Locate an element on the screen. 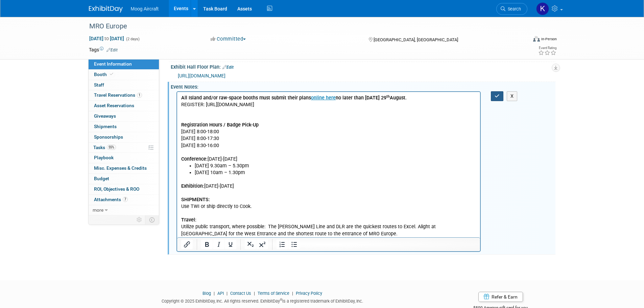  span: Travel Reservations is located at coordinates (118, 95).